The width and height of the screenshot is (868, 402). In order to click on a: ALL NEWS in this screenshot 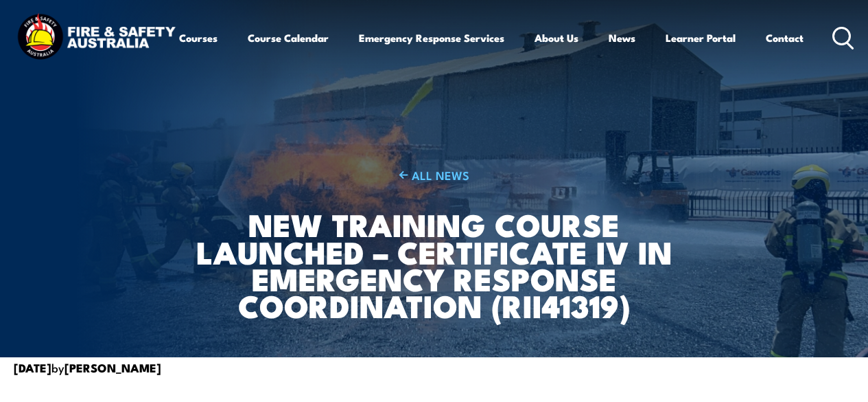, I will do `click(433, 174)`.